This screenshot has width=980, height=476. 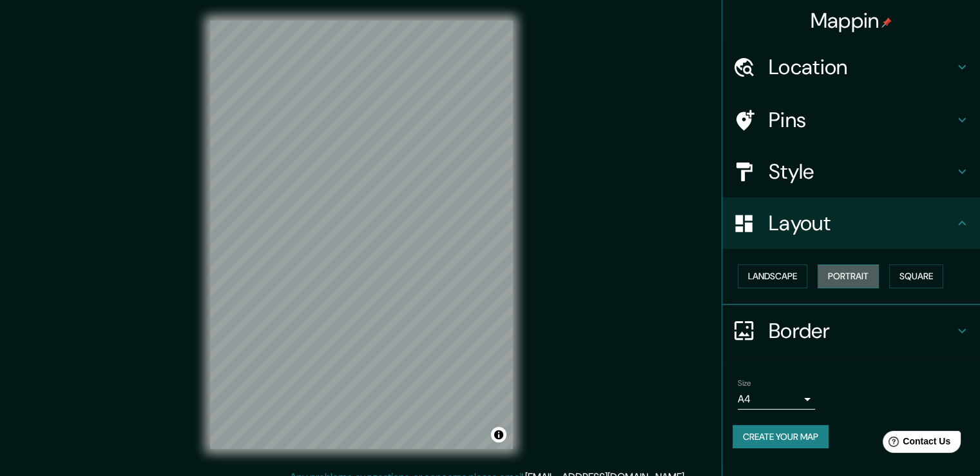 What do you see at coordinates (916, 276) in the screenshot?
I see `button: Square` at bounding box center [916, 276].